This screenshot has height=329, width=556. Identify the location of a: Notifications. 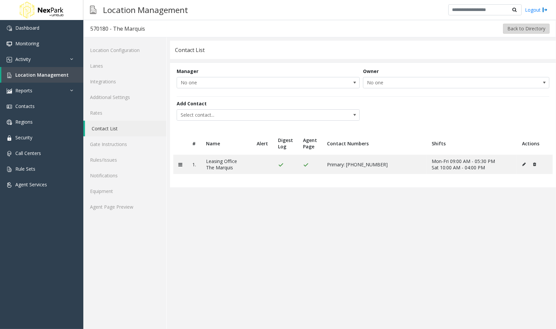
(125, 175).